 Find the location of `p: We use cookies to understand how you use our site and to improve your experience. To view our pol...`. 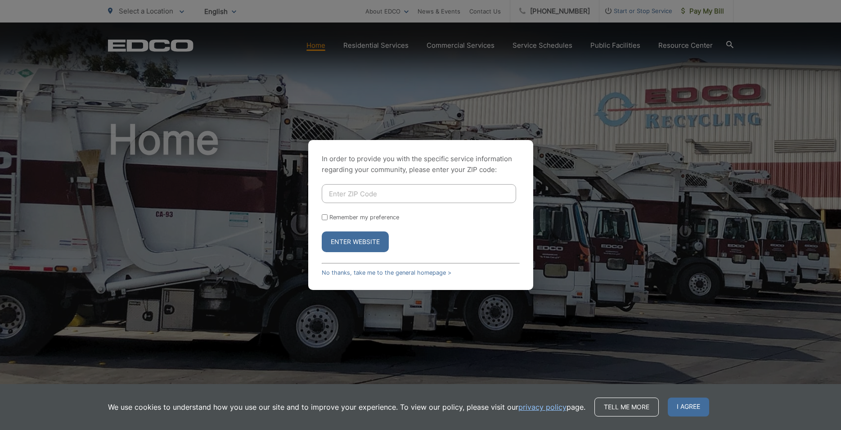

p: We use cookies to understand how you use our site and to improve your experience. To view our pol... is located at coordinates (347, 407).